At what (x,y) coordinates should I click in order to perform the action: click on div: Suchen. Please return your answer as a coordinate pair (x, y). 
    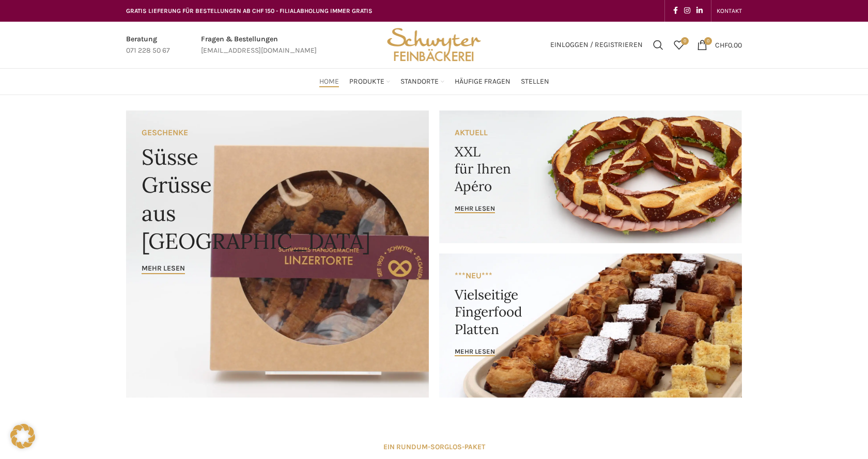
    Looking at the image, I should click on (658, 45).